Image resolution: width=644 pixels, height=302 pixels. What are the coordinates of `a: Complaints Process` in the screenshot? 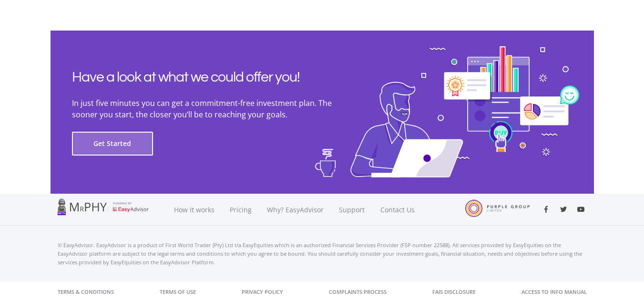 It's located at (357, 292).